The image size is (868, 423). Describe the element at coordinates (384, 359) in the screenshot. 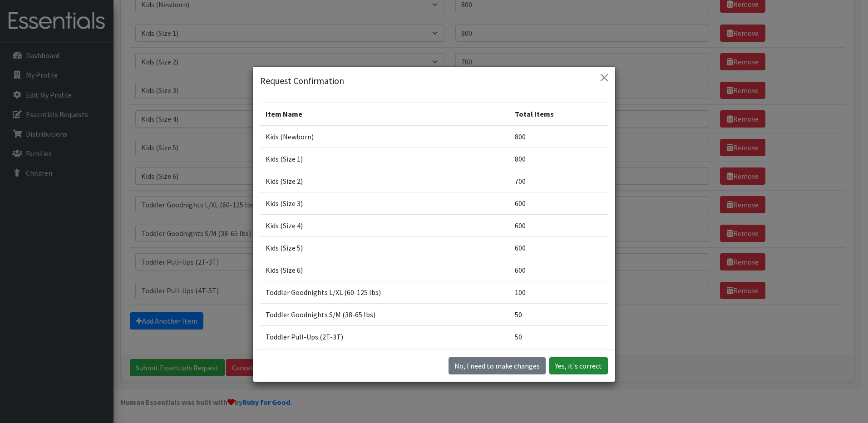

I see `td: Toddler Pull-Ups (4T-5T)` at that location.